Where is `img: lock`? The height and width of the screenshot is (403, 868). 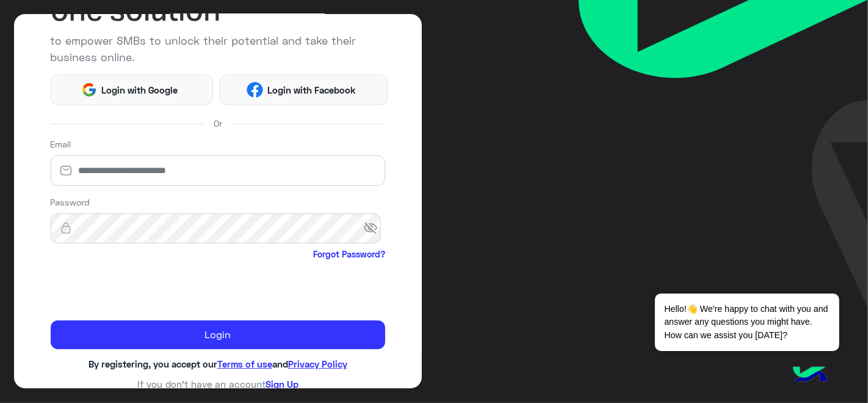 img: lock is located at coordinates (66, 228).